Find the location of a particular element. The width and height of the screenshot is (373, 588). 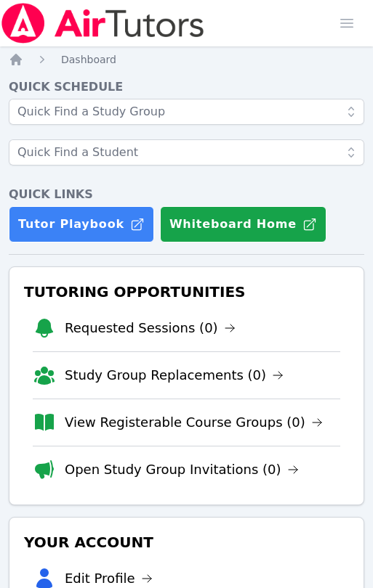

h4: Quick Links is located at coordinates (186, 195).